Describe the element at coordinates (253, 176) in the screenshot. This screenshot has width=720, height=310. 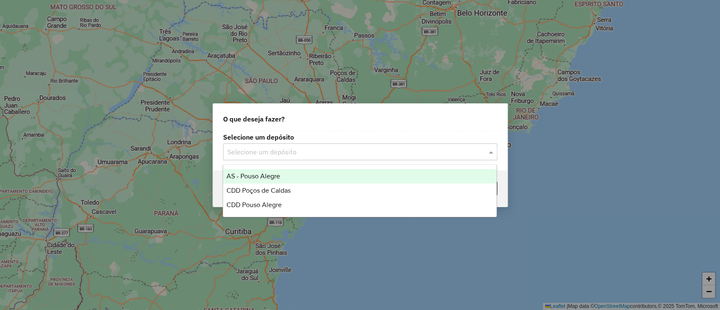
I see `span: AS - Pouso Alegre` at that location.